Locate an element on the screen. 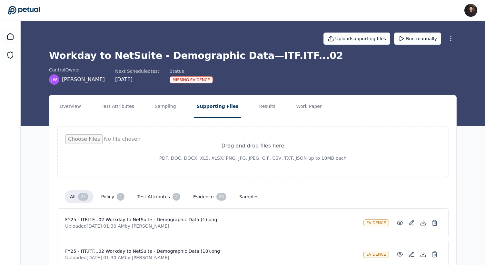  div: 24 is located at coordinates (83, 197).